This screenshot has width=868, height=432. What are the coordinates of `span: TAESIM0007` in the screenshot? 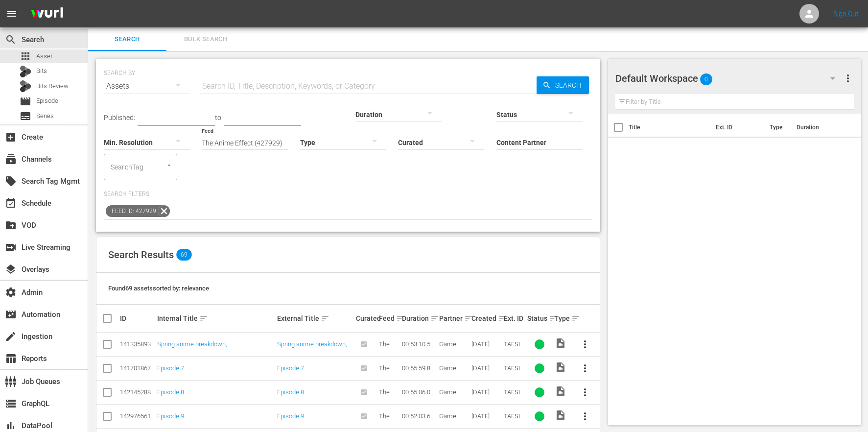 It's located at (514, 372).